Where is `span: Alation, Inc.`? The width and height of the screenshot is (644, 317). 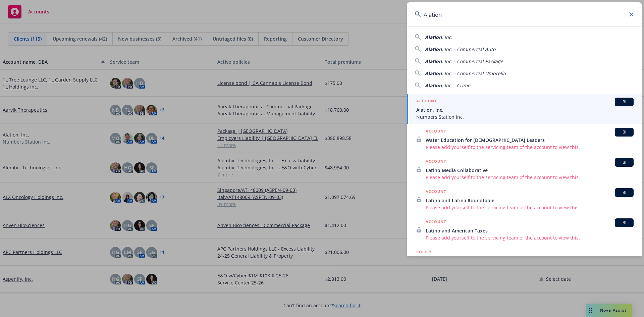 span: Alation, Inc. is located at coordinates (525, 110).